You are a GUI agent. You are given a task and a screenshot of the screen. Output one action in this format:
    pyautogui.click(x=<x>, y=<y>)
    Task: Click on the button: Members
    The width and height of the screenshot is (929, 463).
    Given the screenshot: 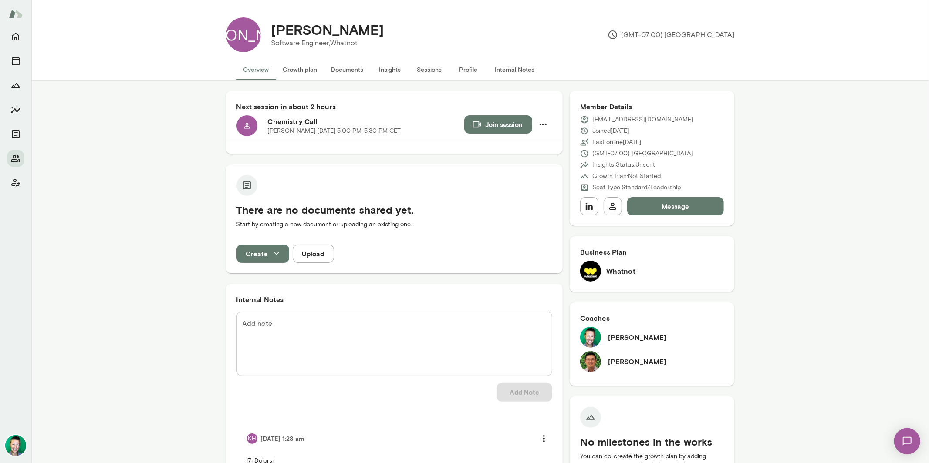 What is the action you would take?
    pyautogui.click(x=16, y=158)
    